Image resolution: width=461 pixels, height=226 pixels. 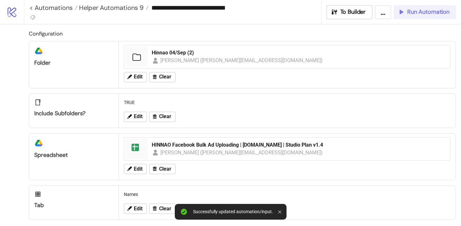 I want to click on button: Run Automation, so click(x=425, y=12).